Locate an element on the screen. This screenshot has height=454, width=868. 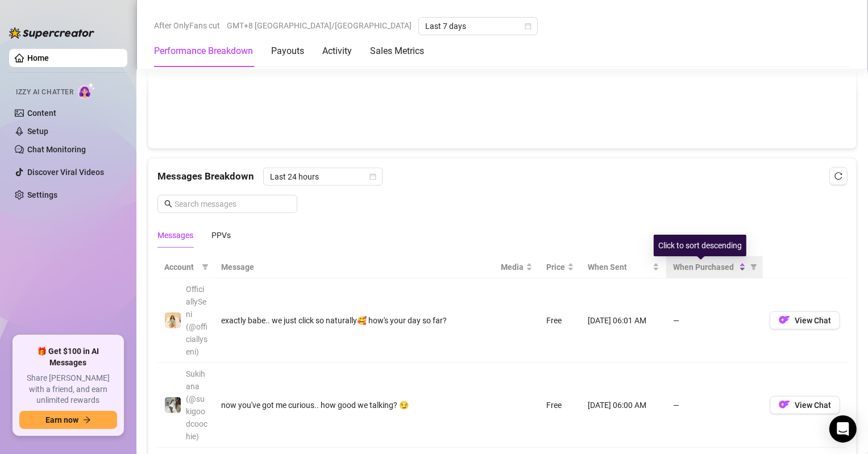
span: reload is located at coordinates (838, 177).